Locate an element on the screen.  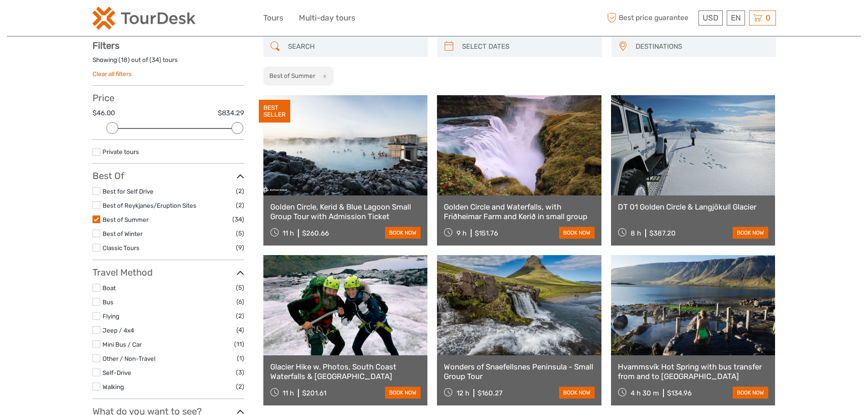
span: (3) is located at coordinates (240, 372).